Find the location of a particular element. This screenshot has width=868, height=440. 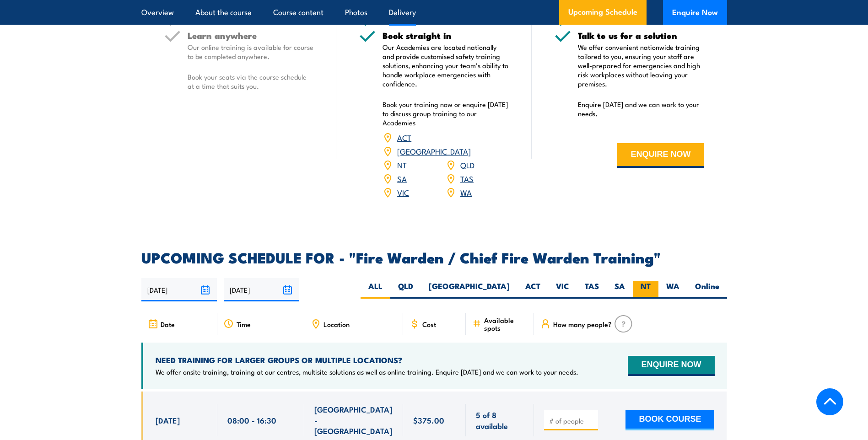

label: TAS is located at coordinates (591, 289).